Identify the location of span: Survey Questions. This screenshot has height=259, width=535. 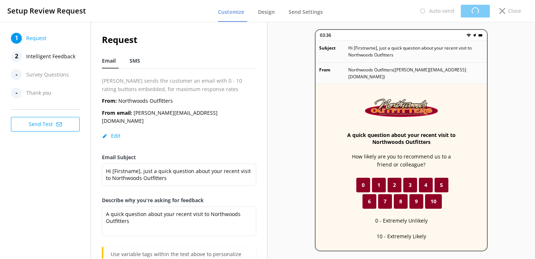
(47, 75).